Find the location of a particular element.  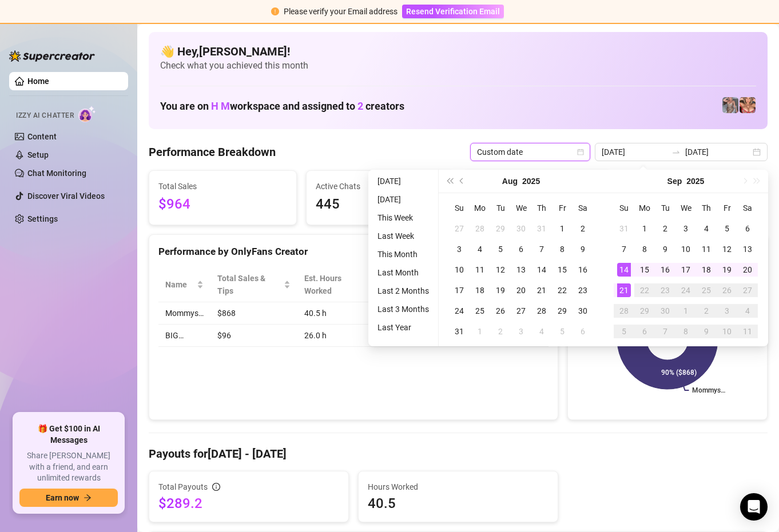

input: End date is located at coordinates (718, 152).